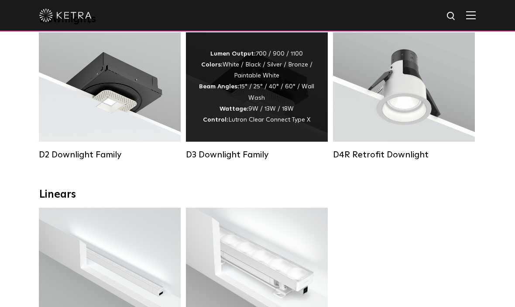 This screenshot has height=307, width=515. I want to click on img: search icon, so click(452, 16).